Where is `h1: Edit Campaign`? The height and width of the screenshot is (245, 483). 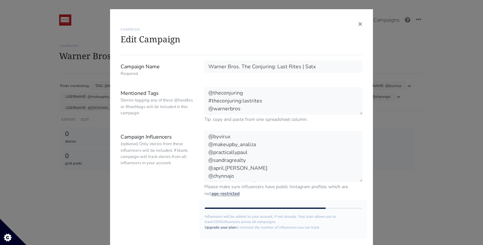 h1: Edit Campaign is located at coordinates (241, 39).